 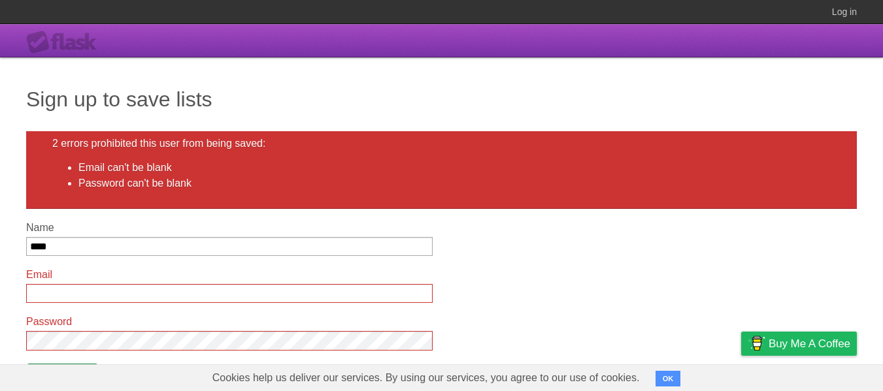 I want to click on span: Buy me a coffee, so click(x=809, y=344).